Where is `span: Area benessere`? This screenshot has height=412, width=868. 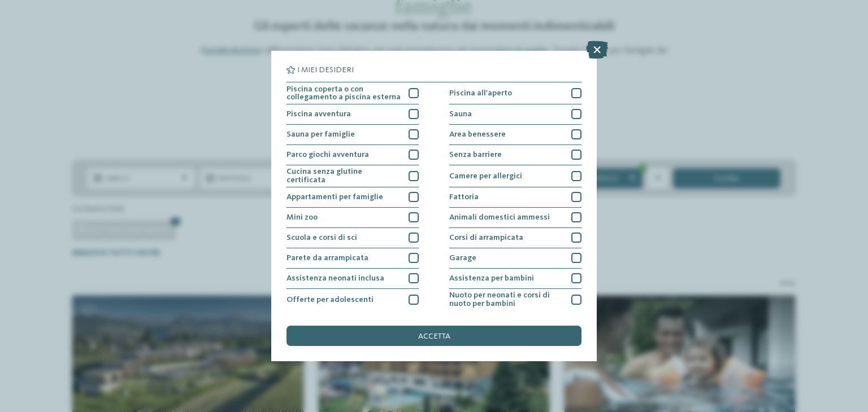
span: Area benessere is located at coordinates (478, 134).